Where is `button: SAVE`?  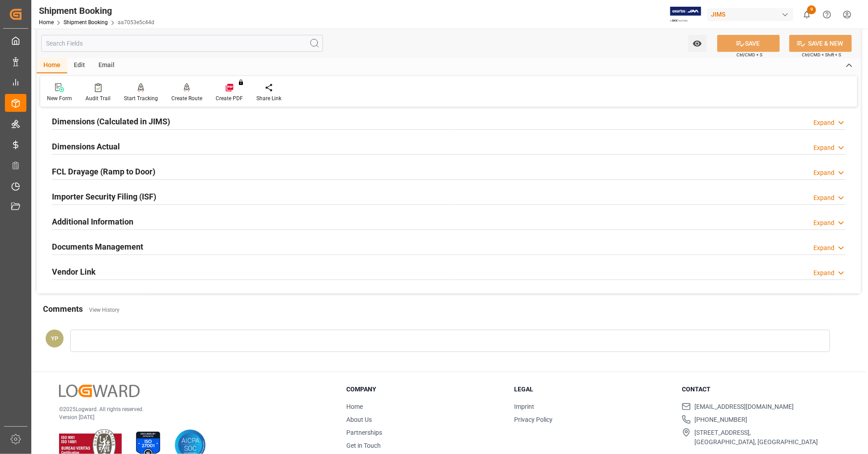
button: SAVE is located at coordinates (749, 43).